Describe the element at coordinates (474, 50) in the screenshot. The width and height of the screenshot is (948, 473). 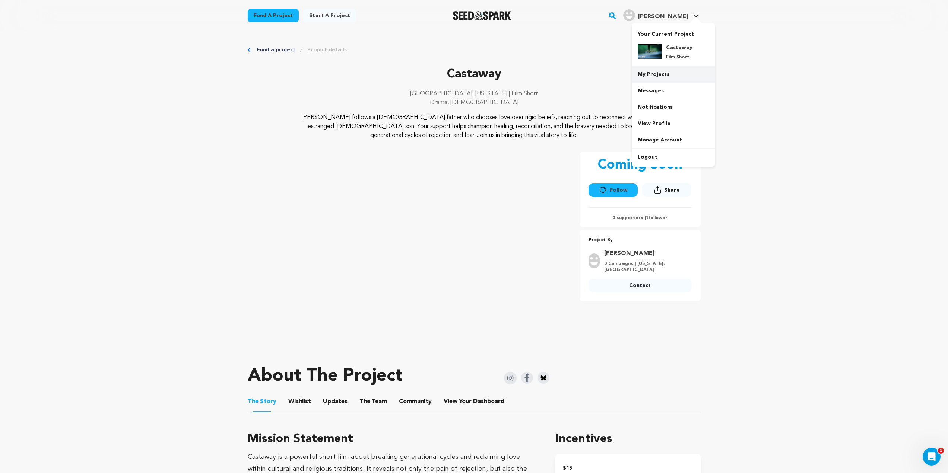
I see `div: Breadcrumb` at that location.